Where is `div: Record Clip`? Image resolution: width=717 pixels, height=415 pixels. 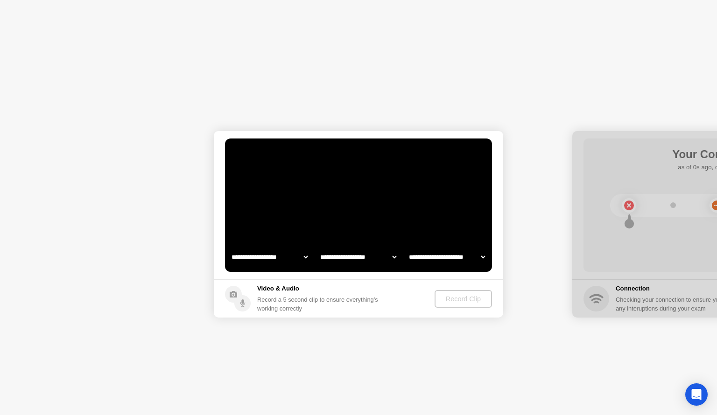 div: Record Clip is located at coordinates (463, 299).